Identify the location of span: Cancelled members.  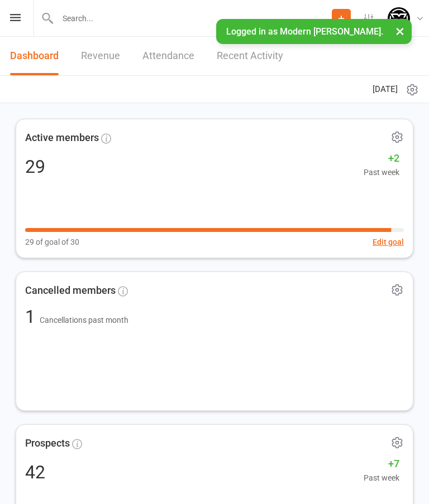
(71, 290).